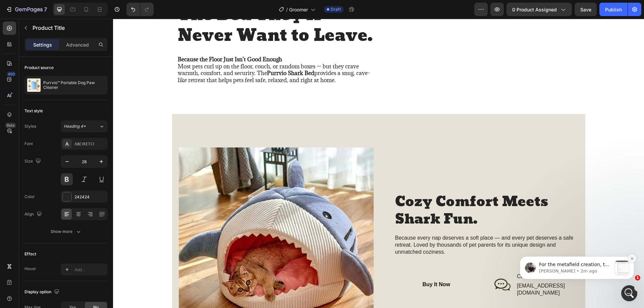 Image resolution: width=644 pixels, height=308 pixels. I want to click on p: Settings, so click(43, 45).